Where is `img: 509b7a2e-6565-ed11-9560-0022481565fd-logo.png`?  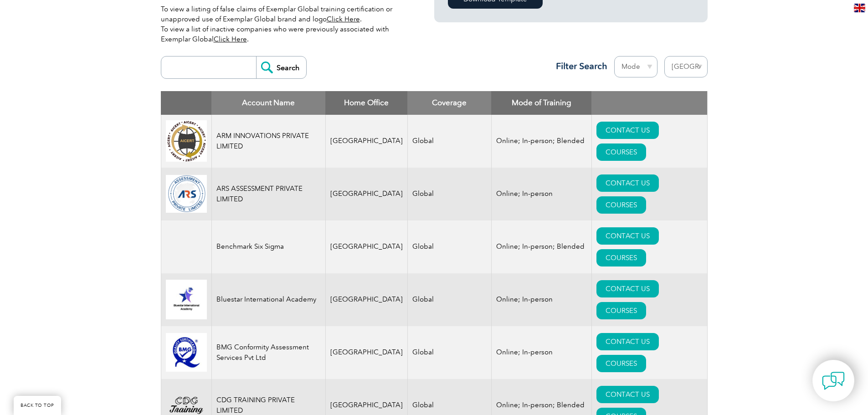 img: 509b7a2e-6565-ed11-9560-0022481565fd-logo.png is located at coordinates (186, 194).